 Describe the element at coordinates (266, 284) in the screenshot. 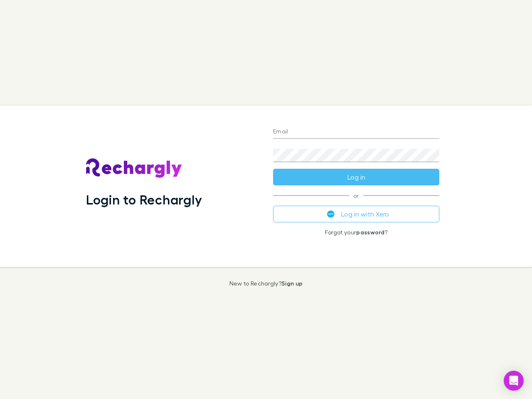

I see `p: New to Rechargly?` at that location.